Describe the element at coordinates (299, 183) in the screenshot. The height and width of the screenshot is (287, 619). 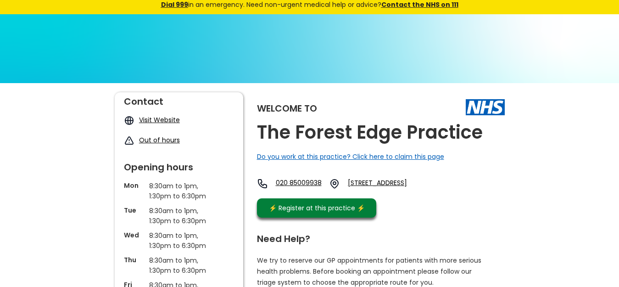
I see `a: 020 85009938` at that location.